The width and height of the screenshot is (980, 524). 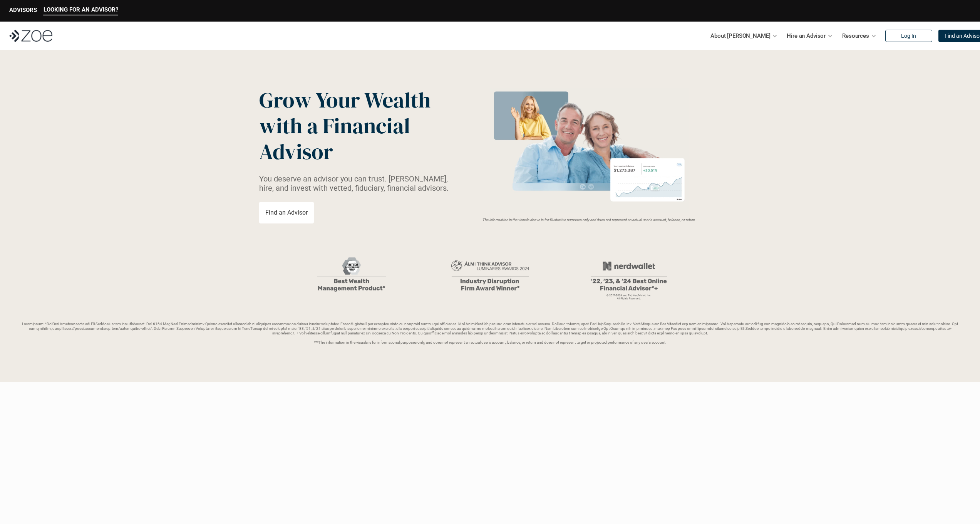 What do you see at coordinates (806, 36) in the screenshot?
I see `p: Hire an Advisor` at bounding box center [806, 36].